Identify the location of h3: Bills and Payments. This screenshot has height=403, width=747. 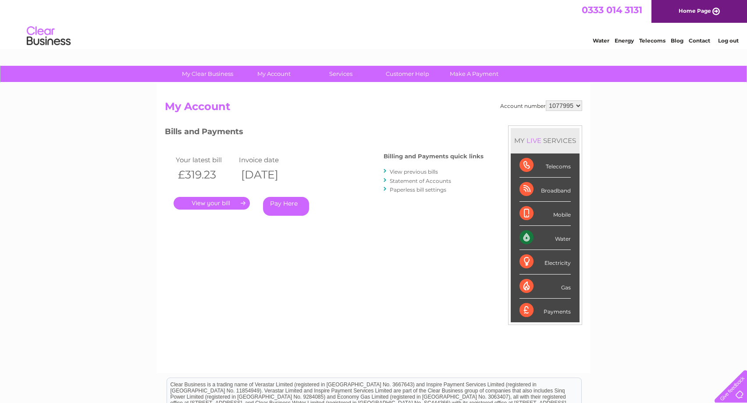
(324, 133).